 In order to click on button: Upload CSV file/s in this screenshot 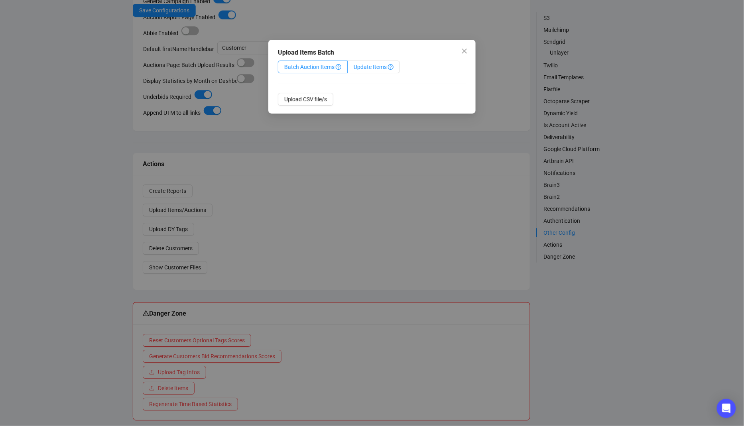, I will do `click(306, 99)`.